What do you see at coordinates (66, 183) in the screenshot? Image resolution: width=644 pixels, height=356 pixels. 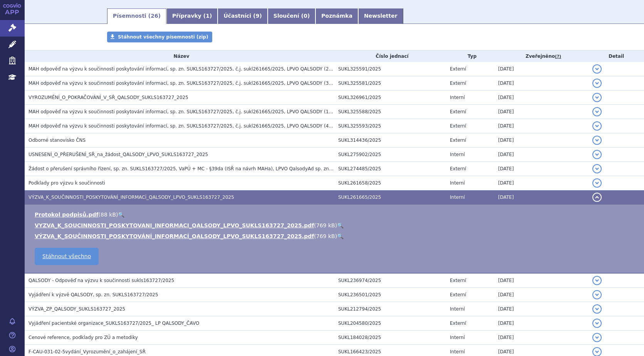 I see `span: Podklady pro výzvu k součinnosti` at bounding box center [66, 183].